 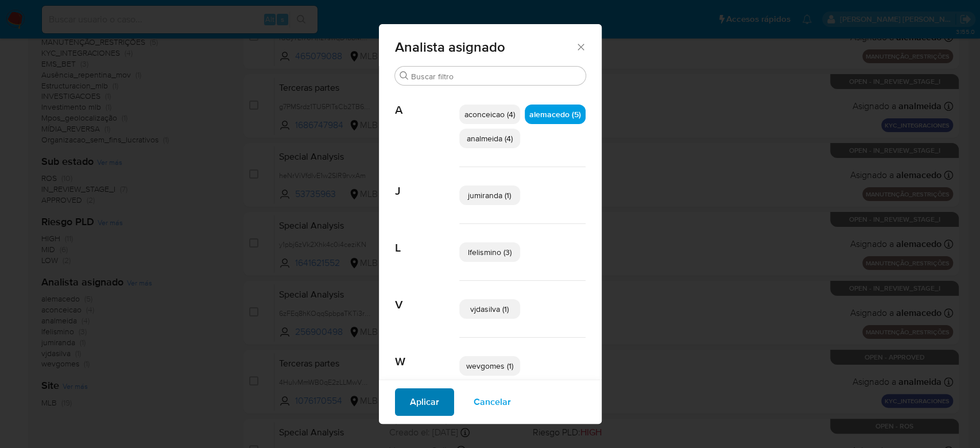 I want to click on span: Analista asignado, so click(x=485, y=47).